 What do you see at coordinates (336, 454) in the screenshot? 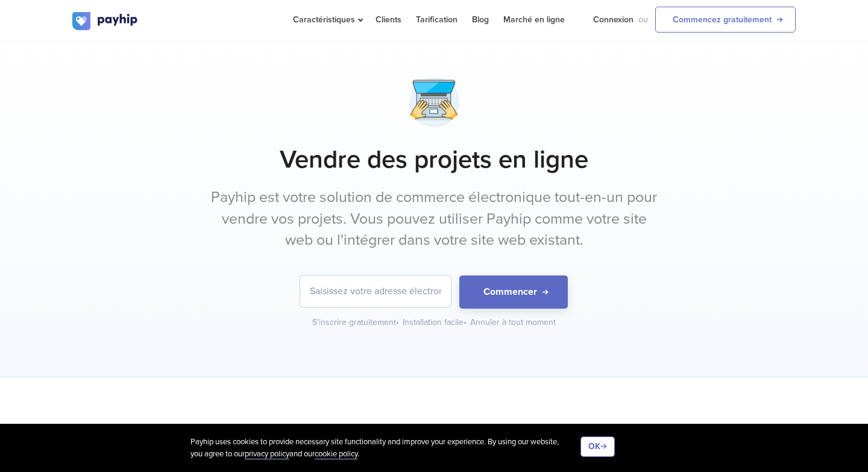
I see `a: cookie policy` at bounding box center [336, 454].